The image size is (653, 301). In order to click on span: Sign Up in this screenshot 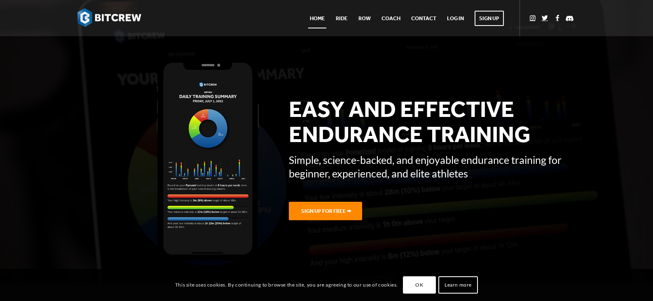, I will do `click(489, 18)`.